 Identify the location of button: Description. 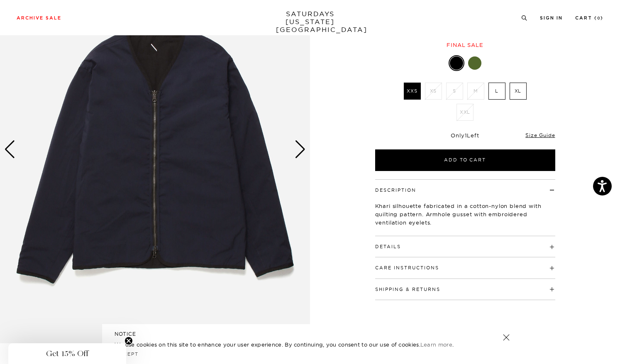
(395, 190).